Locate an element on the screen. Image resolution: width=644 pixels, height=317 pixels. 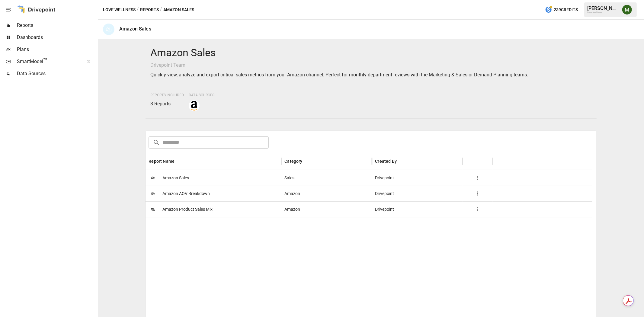
span: Amazon Sales is located at coordinates (176, 178).